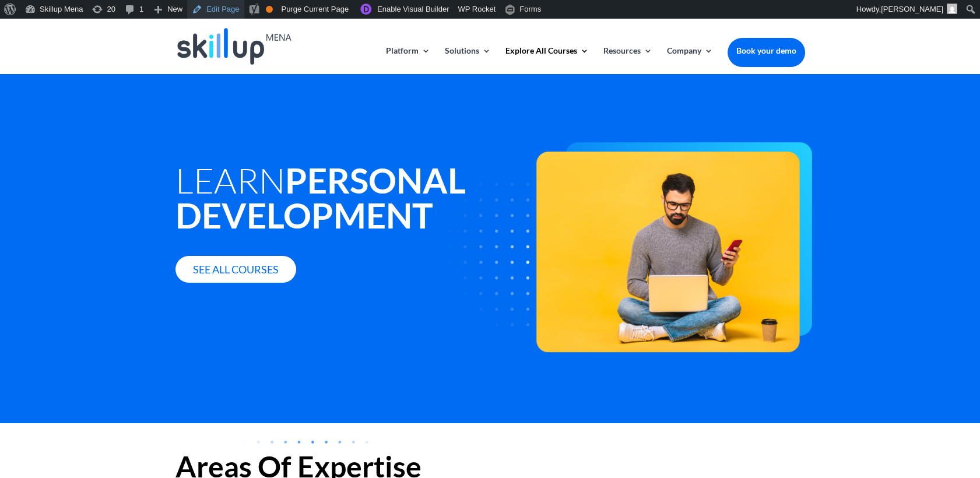 This screenshot has width=980, height=478. Describe the element at coordinates (467, 60) in the screenshot. I see `a: Solutions` at that location.